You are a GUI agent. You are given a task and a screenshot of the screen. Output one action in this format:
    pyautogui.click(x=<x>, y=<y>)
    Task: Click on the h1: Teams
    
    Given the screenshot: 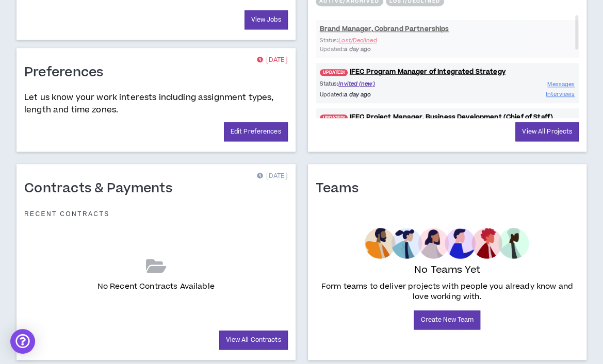 What is the action you would take?
    pyautogui.click(x=341, y=189)
    